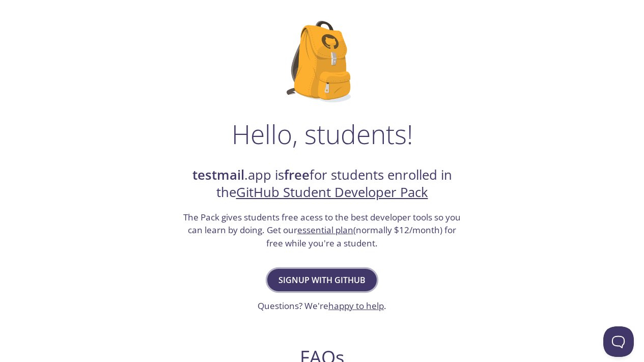 The width and height of the screenshot is (644, 362). Describe the element at coordinates (219, 174) in the screenshot. I see `strong: testmail` at that location.